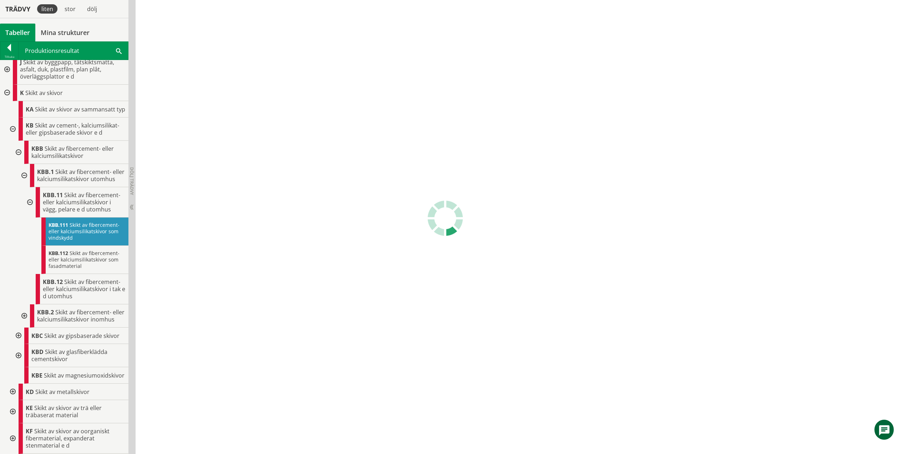  What do you see at coordinates (67, 69) in the screenshot?
I see `span: Skikt av byggpapp, tätskiktsmatta, asfalt, duk, plastfilm, plan plåt, överläggsplattor e d` at bounding box center [67, 69].